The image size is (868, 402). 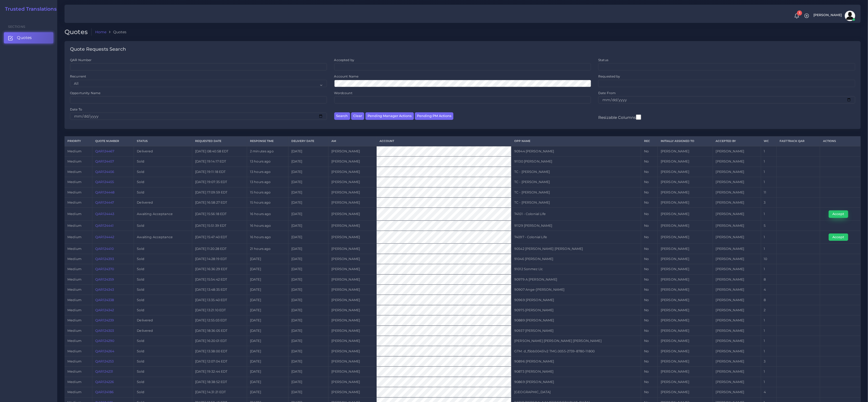 What do you see at coordinates (268, 202) in the screenshot?
I see `td: 15 hours ago` at bounding box center [268, 202].